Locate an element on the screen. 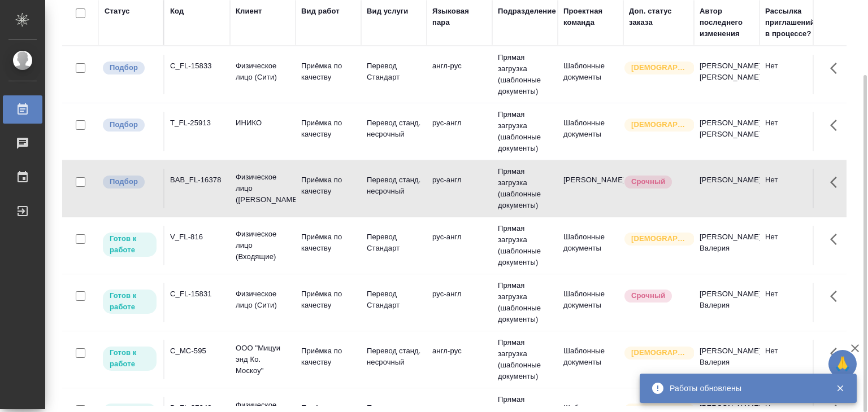  div: Проектная команда is located at coordinates (590, 17).